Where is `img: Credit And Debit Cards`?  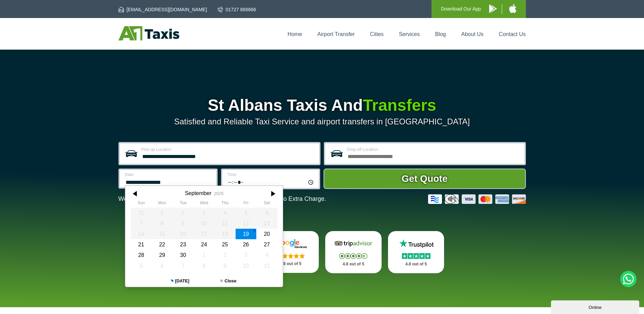 img: Credit And Debit Cards is located at coordinates (477, 199).